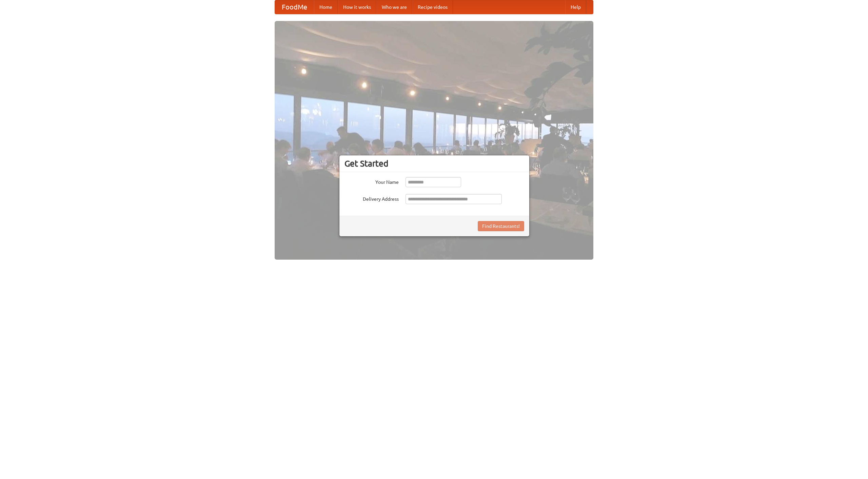  Describe the element at coordinates (394, 7) in the screenshot. I see `a: Who we are` at that location.